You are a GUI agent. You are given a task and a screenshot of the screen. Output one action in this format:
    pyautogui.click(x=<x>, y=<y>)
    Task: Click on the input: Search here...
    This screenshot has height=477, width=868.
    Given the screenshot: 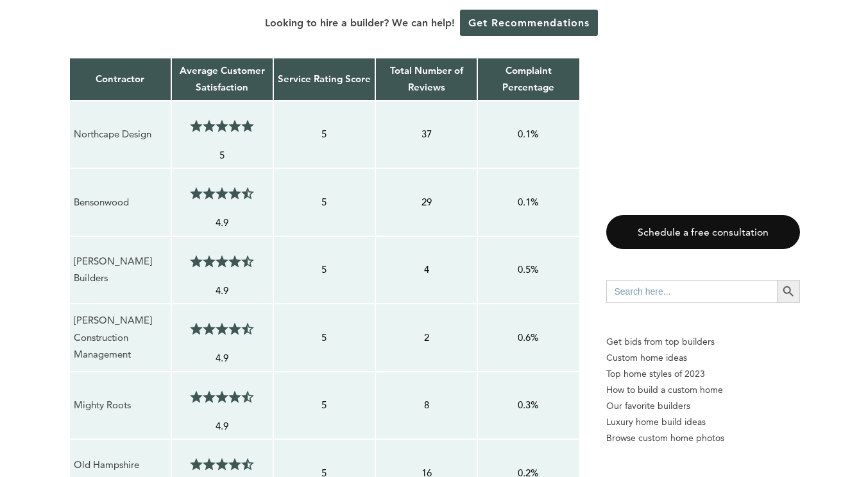 What is the action you would take?
    pyautogui.click(x=691, y=291)
    